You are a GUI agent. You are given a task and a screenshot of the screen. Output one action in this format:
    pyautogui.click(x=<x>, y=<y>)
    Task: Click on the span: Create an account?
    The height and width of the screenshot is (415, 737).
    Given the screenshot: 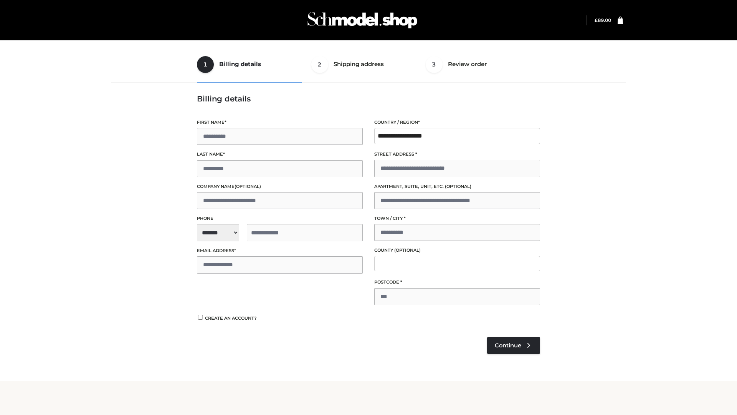 What is the action you would take?
    pyautogui.click(x=231, y=318)
    